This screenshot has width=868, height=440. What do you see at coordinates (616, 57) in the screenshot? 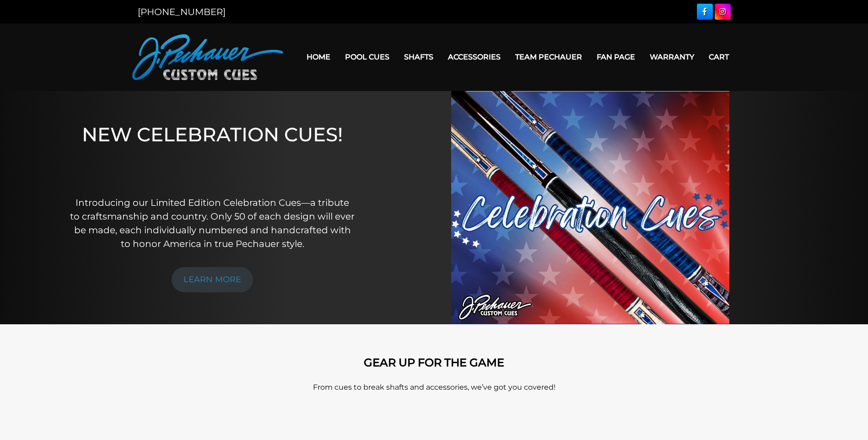
I see `a: Fan Page` at bounding box center [616, 57].